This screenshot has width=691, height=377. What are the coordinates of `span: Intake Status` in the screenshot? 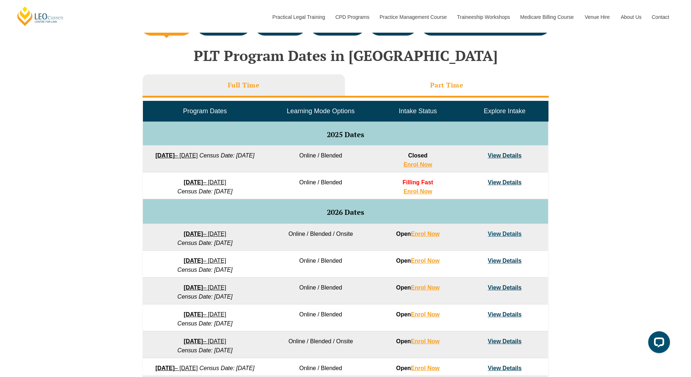 It's located at (418, 111).